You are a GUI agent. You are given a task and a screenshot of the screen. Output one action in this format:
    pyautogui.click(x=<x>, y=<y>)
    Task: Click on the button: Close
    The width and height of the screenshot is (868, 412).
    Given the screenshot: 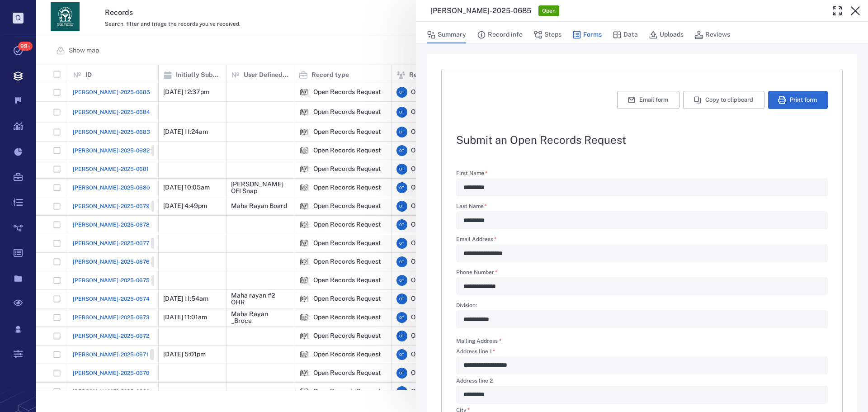 What is the action you would take?
    pyautogui.click(x=856, y=10)
    